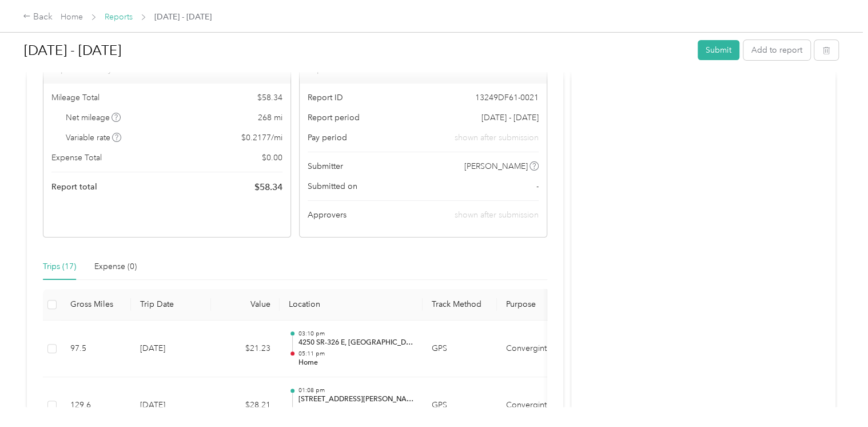 The width and height of the screenshot is (868, 427). What do you see at coordinates (76, 97) in the screenshot?
I see `span: Mileage Total` at bounding box center [76, 97].